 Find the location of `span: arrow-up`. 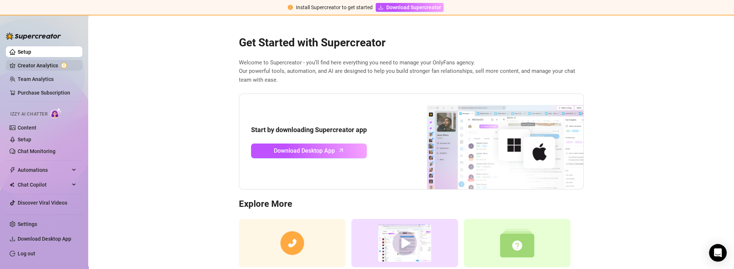

span: arrow-up is located at coordinates (341, 150).